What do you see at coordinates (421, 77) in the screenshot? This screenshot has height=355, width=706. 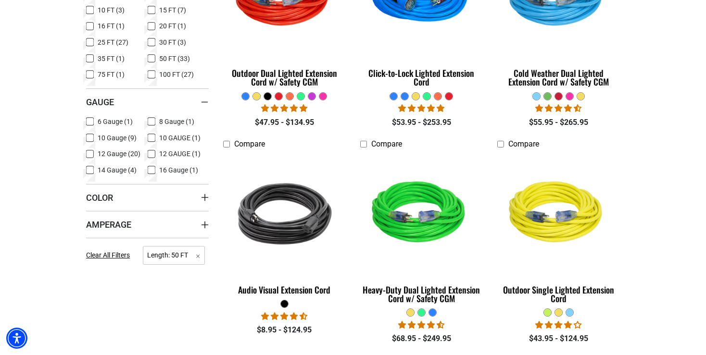 I see `div: Click-to-Lock Lighted Extension Cord` at bounding box center [421, 77].